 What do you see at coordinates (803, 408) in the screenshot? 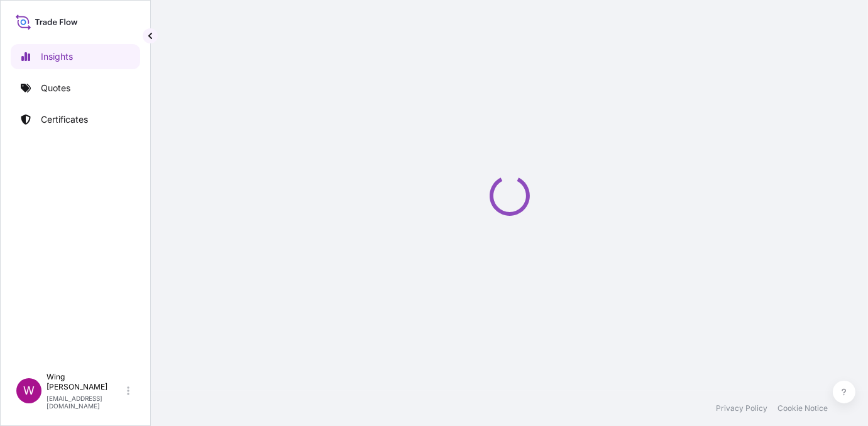
I see `p: Cookie Notice` at bounding box center [803, 408].